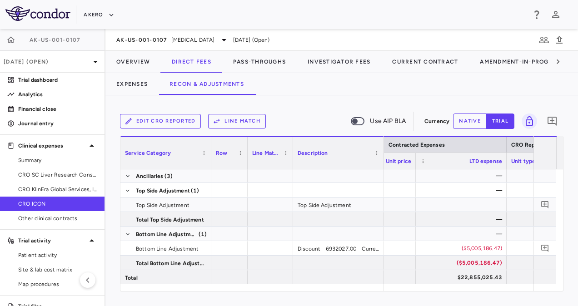 This screenshot has height=306, width=578. What do you see at coordinates (171, 264) in the screenshot?
I see `span: Total Bottom Line Adjustment` at bounding box center [171, 264].